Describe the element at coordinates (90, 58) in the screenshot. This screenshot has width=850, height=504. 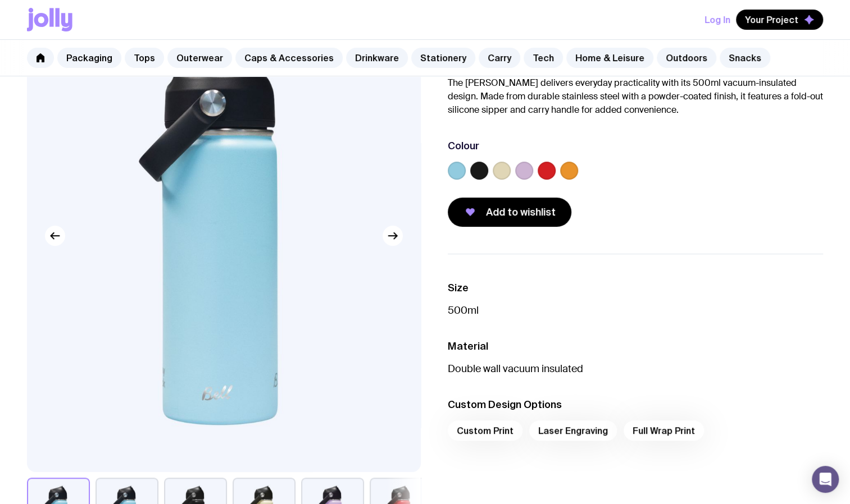
I see `a: Packaging` at that location.